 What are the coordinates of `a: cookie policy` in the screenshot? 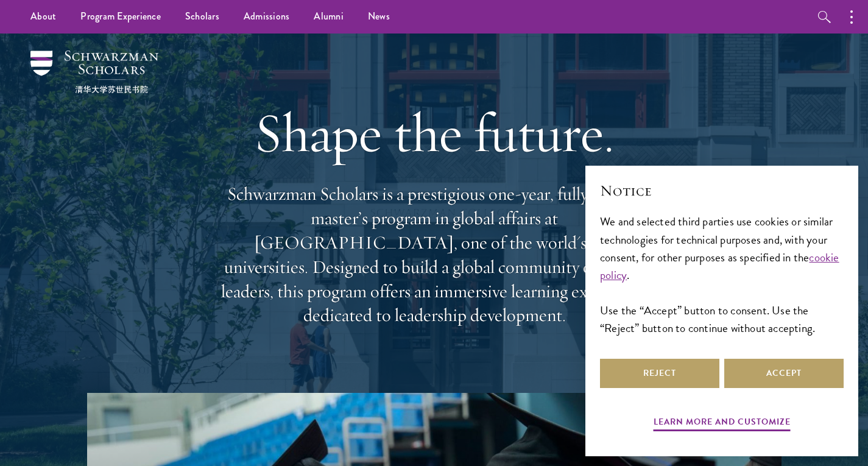 It's located at (720, 266).